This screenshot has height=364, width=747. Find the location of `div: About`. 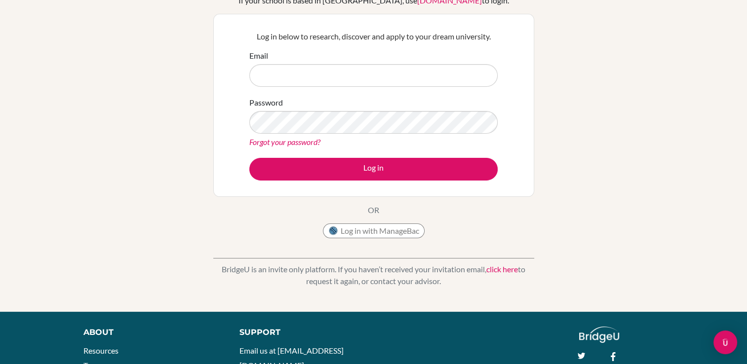

div: About is located at coordinates (150, 333).